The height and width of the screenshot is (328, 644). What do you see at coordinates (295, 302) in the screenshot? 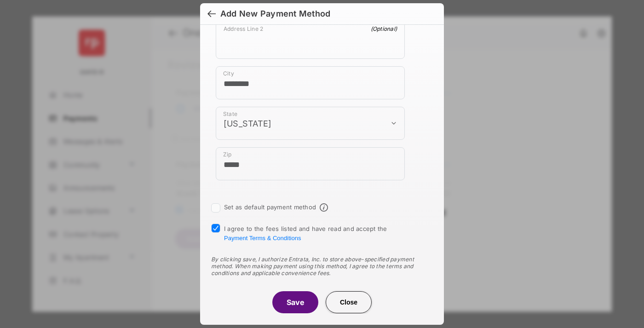
I see `button: Save` at bounding box center [295, 302].